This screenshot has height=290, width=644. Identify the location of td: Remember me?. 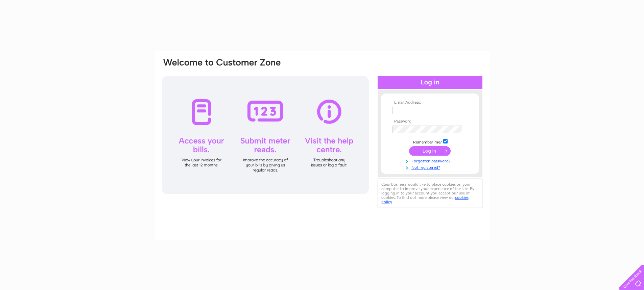
(430, 141).